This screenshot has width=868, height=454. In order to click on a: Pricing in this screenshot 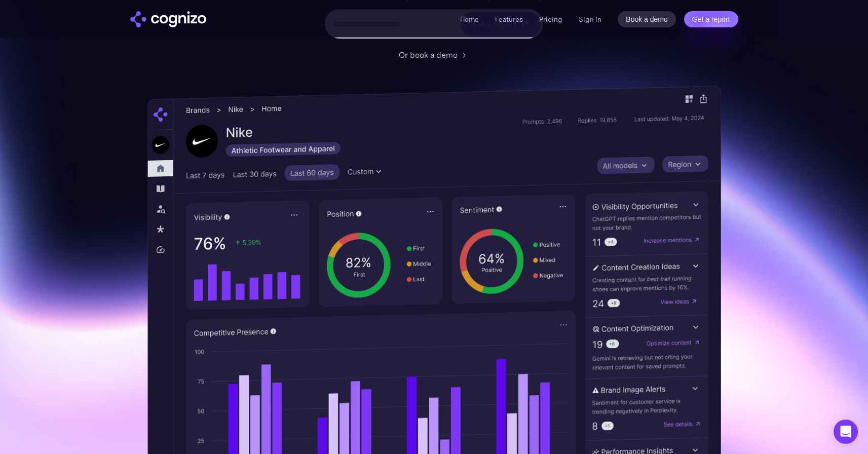, I will do `click(551, 20)`.